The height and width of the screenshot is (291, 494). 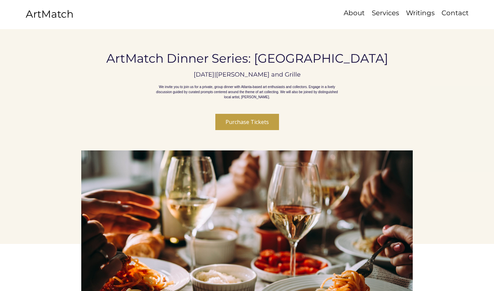 What do you see at coordinates (247, 122) in the screenshot?
I see `button: Purchase Tickets` at bounding box center [247, 122].